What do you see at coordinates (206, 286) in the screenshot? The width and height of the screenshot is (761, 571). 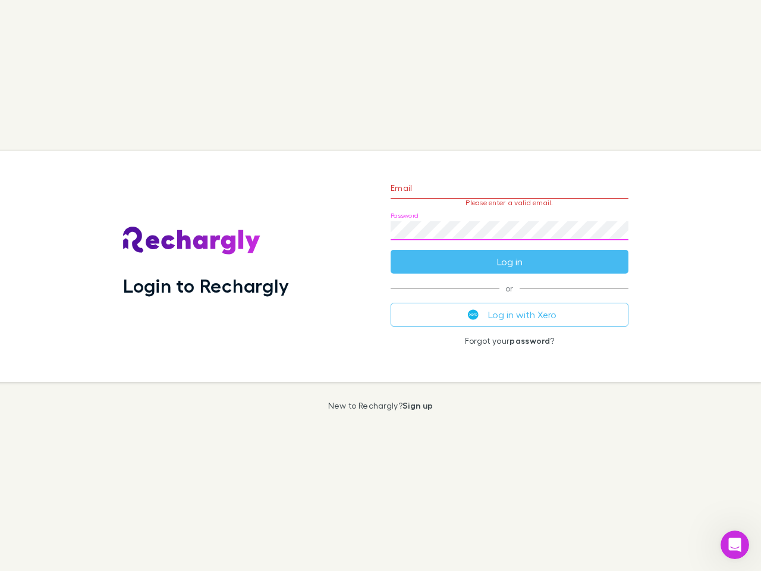 I see `h1: Login to Rechargly` at bounding box center [206, 286].